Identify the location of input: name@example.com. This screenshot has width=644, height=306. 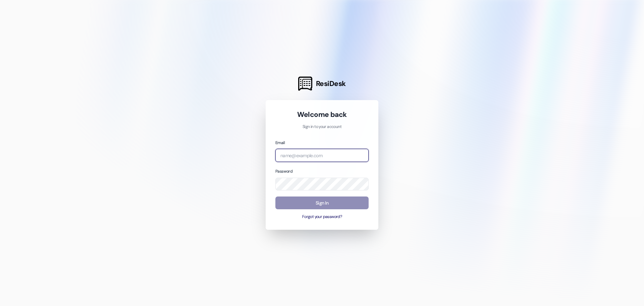
(322, 155).